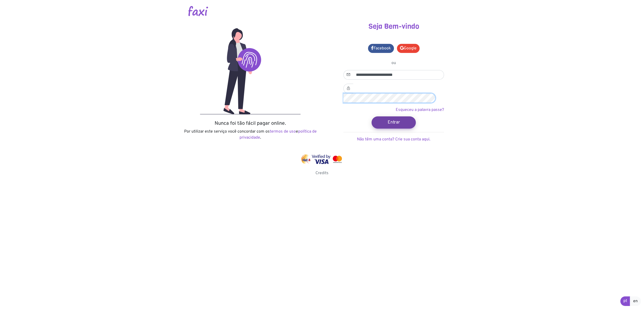  I want to click on p: Por utilizar este serviço você concordar com os e ., so click(250, 135).